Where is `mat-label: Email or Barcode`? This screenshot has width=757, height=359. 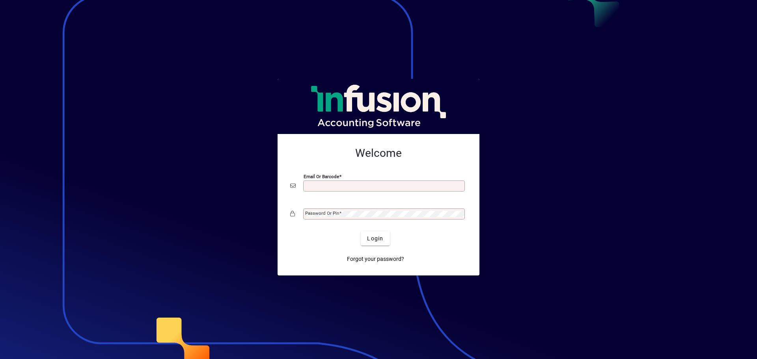 mat-label: Email or Barcode is located at coordinates (321, 177).